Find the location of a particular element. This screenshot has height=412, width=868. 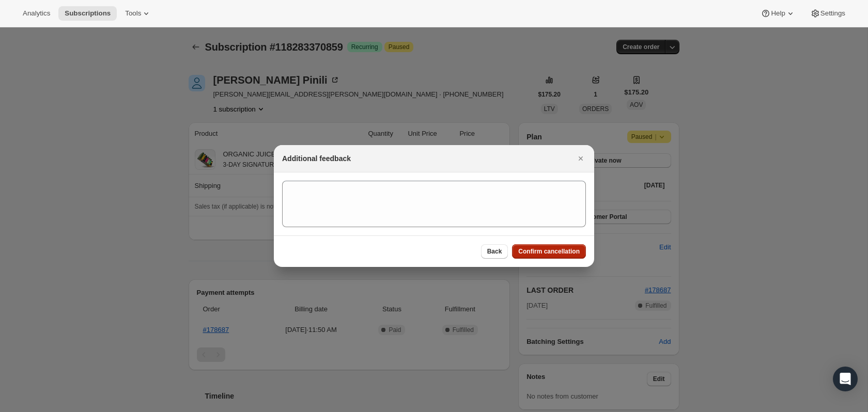

button: Confirm cancellation is located at coordinates (549, 251).